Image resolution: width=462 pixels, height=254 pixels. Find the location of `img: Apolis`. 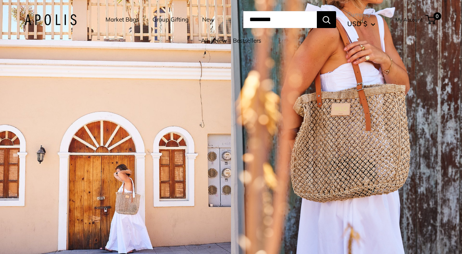

img: Apolis is located at coordinates (50, 20).